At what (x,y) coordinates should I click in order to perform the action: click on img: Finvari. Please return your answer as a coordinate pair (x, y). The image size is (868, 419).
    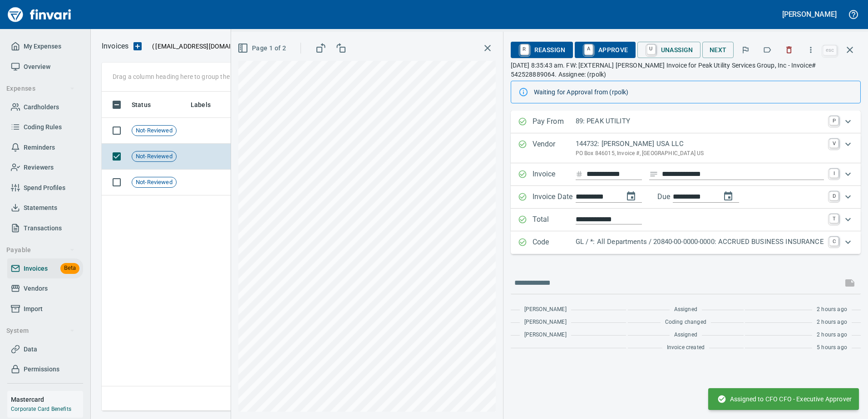
    Looking at the image, I should click on (40, 15).